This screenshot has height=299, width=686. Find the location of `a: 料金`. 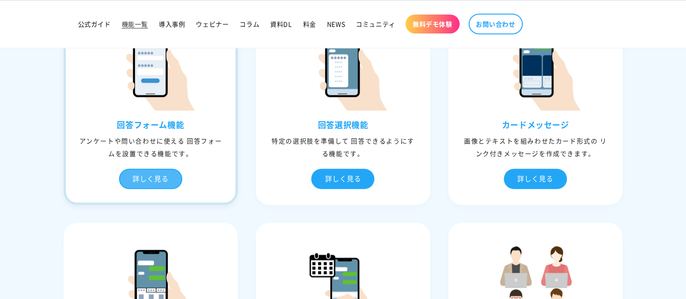

a: 料金 is located at coordinates (309, 24).